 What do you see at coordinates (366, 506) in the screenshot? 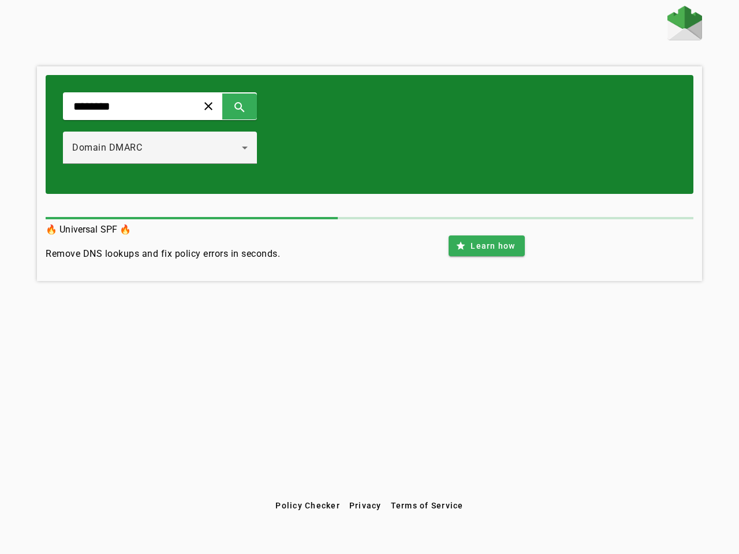
I see `span: Privacy` at bounding box center [366, 506].